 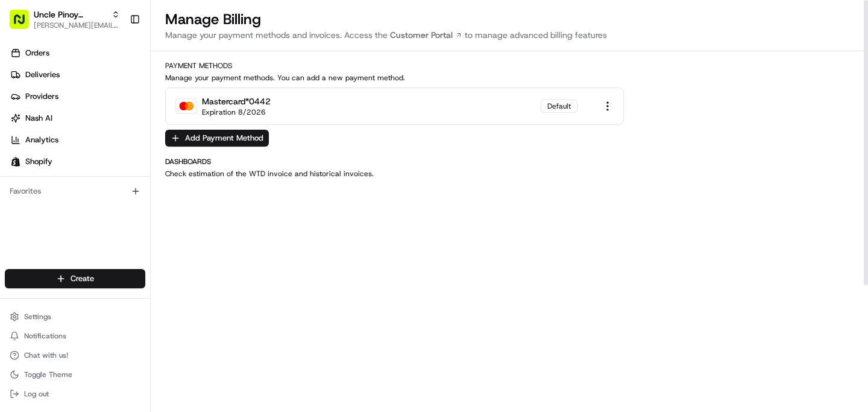 What do you see at coordinates (75, 278) in the screenshot?
I see `button: Create` at bounding box center [75, 278].